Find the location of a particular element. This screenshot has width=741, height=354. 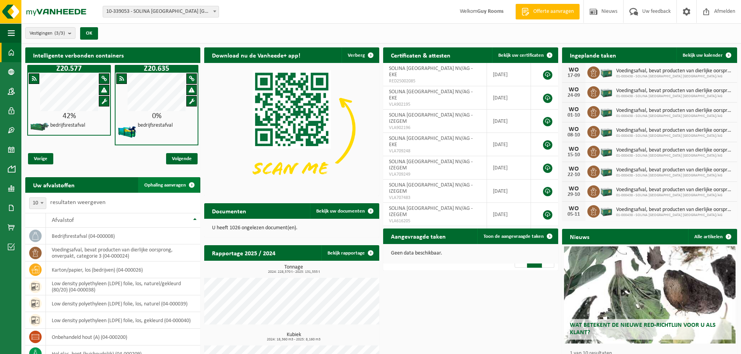

div: 29-10 is located at coordinates (574, 195).